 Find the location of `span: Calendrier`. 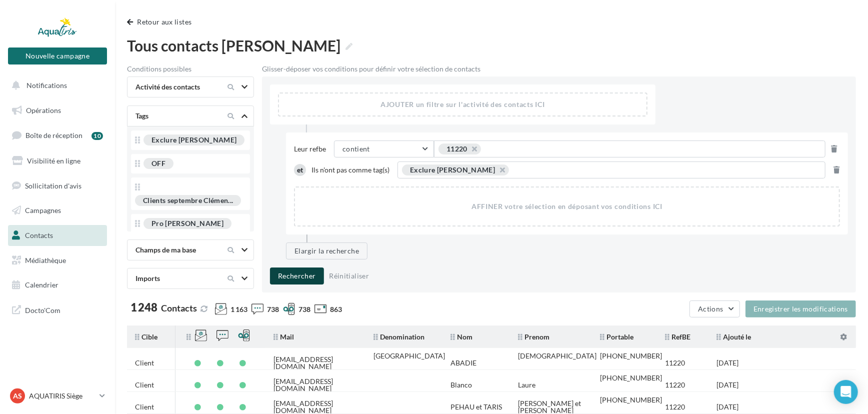

span: Calendrier is located at coordinates (42, 285).